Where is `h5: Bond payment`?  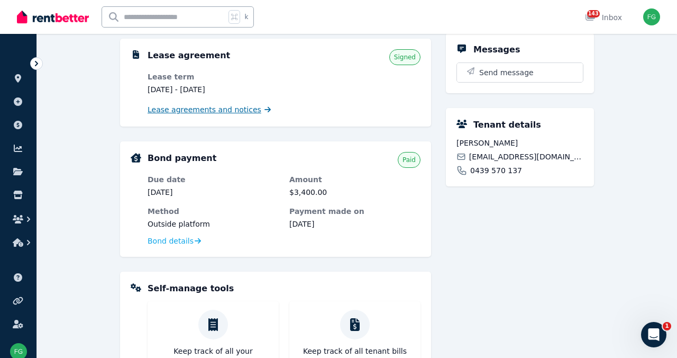 h5: Bond payment is located at coordinates (182, 158).